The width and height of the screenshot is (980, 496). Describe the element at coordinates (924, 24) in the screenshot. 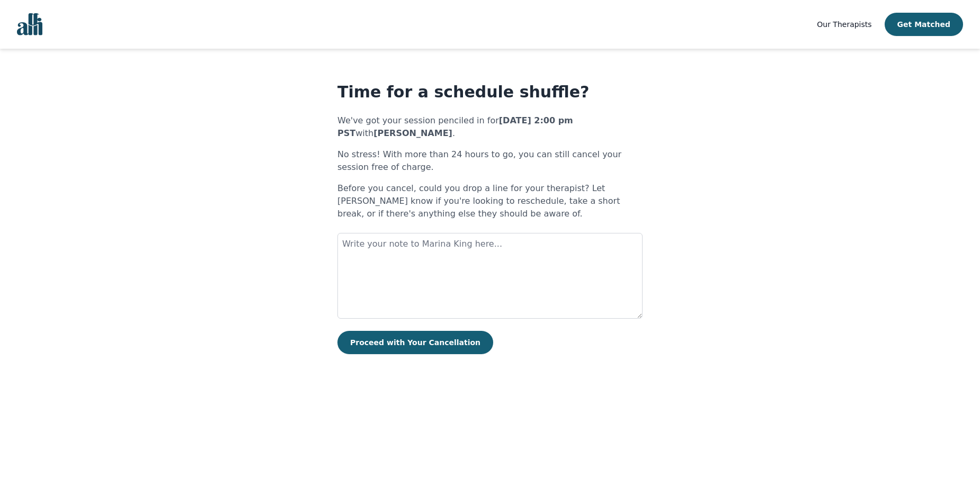

I see `a: Get Matched` at that location.